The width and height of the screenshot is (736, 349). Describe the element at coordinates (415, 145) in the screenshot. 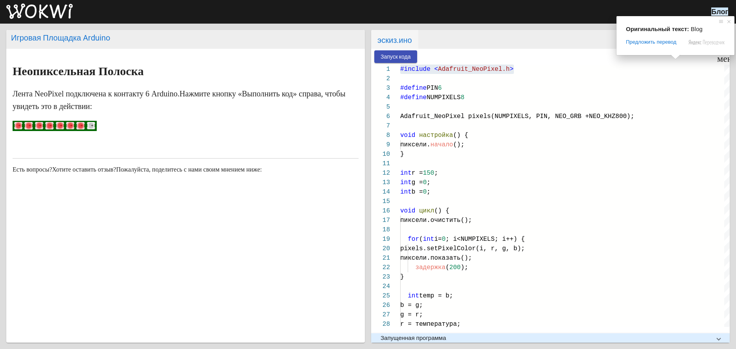

I see `ya-tr-span: пиксели.` at that location.